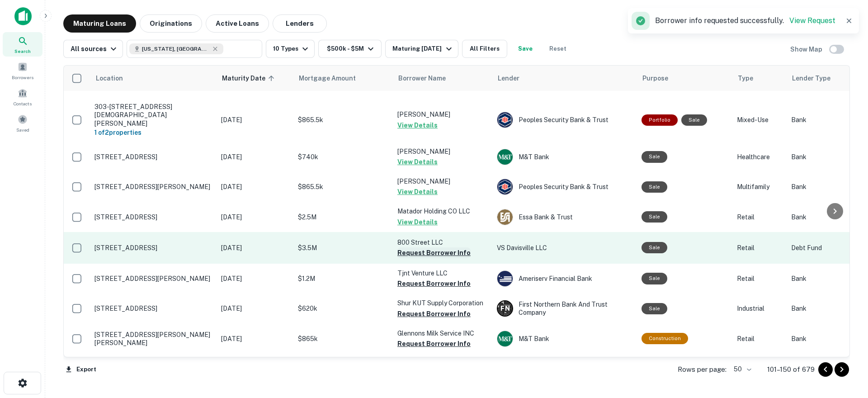 The height and width of the screenshot is (398, 868). I want to click on span: Mortgage Amount, so click(334, 78).